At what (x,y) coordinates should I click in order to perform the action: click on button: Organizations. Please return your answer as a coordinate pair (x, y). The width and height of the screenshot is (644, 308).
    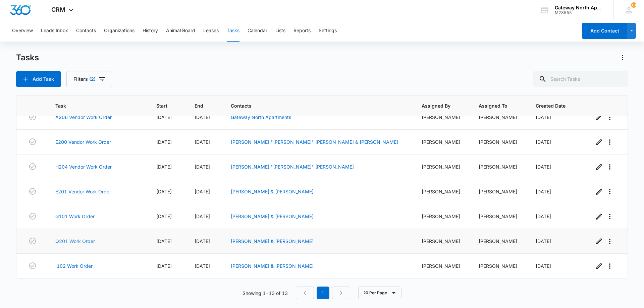
    Looking at the image, I should click on (119, 31).